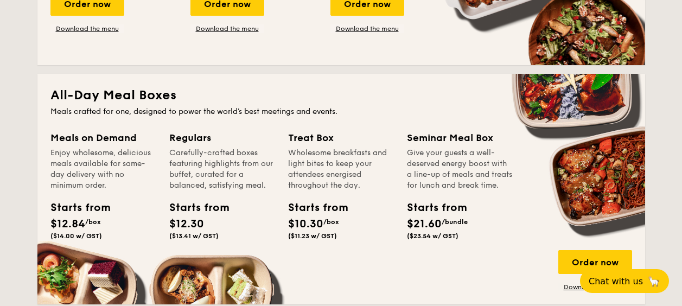 Image resolution: width=682 pixels, height=306 pixels. What do you see at coordinates (313, 236) in the screenshot?
I see `span: ($11.23 w/ GST)` at bounding box center [313, 236].